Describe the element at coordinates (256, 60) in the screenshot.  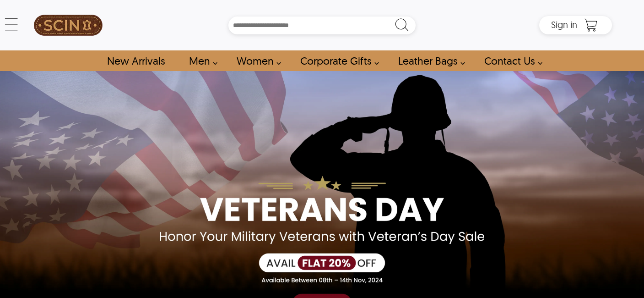
I see `a: Shop Women Leather Jackets` at that location.